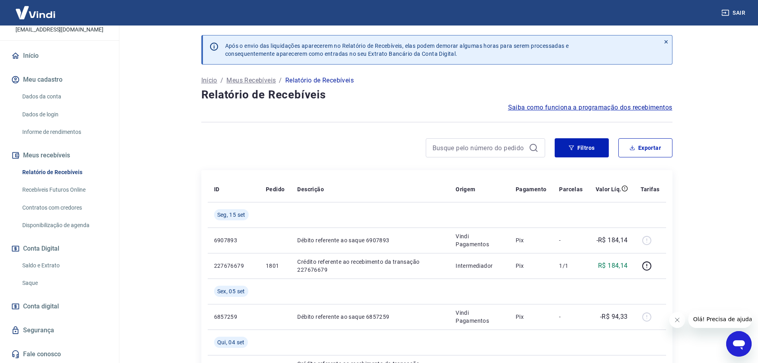  What do you see at coordinates (320, 80) in the screenshot?
I see `p: Relatório de Recebíveis` at bounding box center [320, 80].